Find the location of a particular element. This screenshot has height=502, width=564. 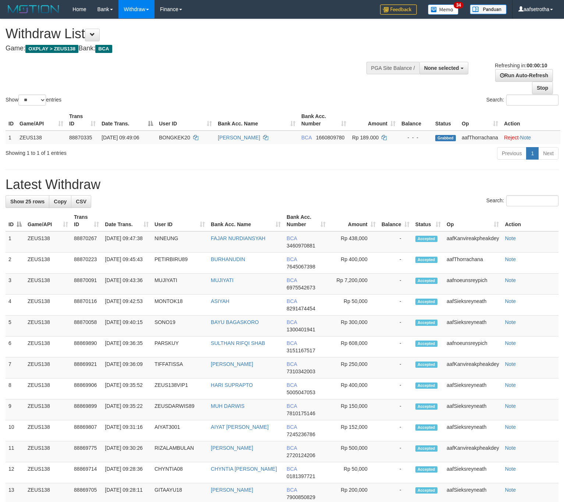

td: PETIRBIRU89 is located at coordinates (180, 263).